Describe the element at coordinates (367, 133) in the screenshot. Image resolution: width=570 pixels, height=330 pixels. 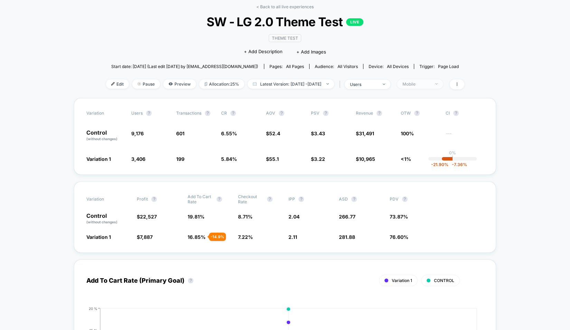
I see `span: 31,491` at that location.